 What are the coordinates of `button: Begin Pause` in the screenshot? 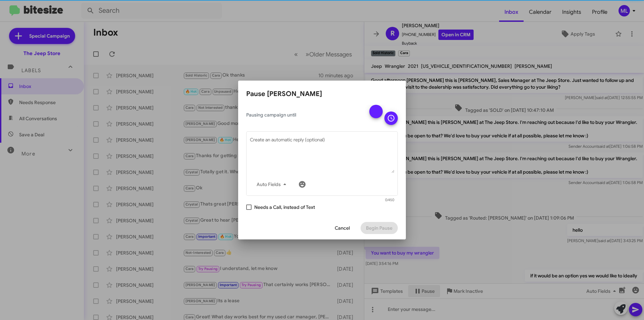 It's located at (379, 228).